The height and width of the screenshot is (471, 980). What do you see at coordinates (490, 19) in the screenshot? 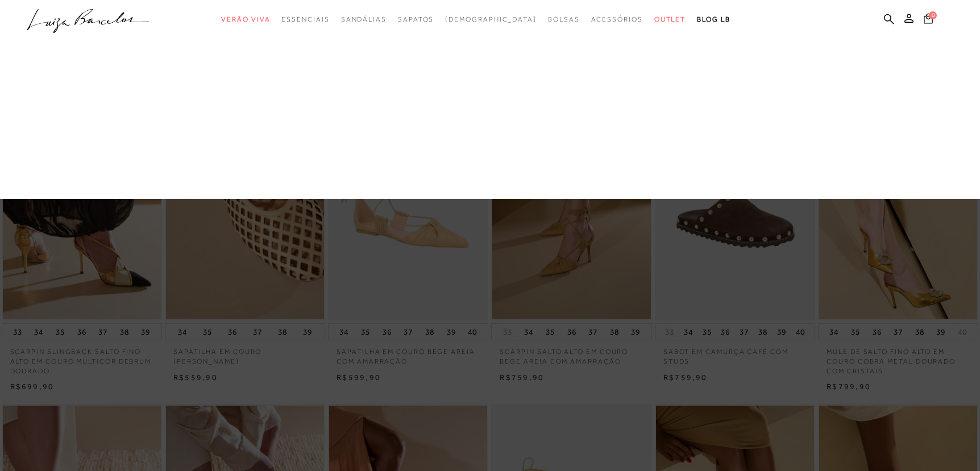
I see `a: noSubCategoriesText` at bounding box center [490, 19].